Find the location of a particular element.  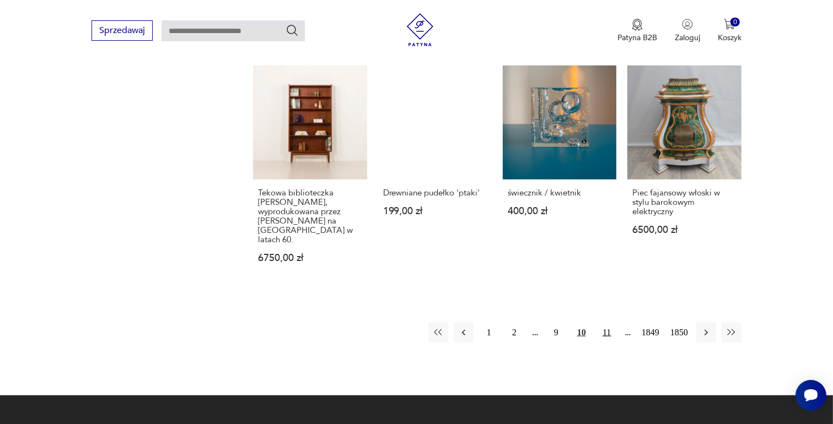

img: Ikona koszyka is located at coordinates (729, 24).